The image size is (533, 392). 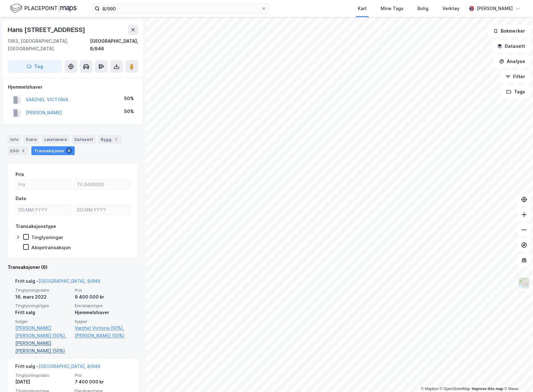 I want to click on div: Bygg, so click(x=110, y=139).